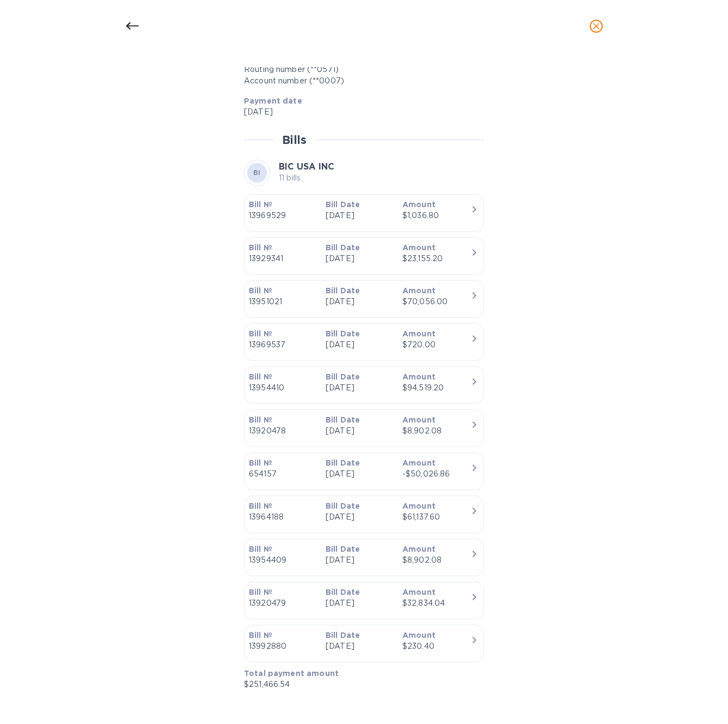  I want to click on p: 654157, so click(282, 474).